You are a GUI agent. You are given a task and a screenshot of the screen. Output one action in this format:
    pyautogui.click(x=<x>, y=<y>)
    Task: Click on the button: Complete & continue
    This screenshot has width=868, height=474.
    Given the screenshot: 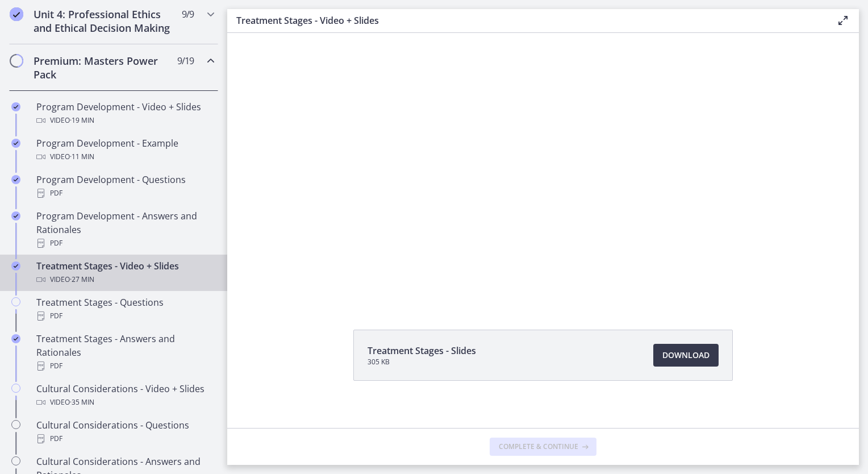 What is the action you would take?
    pyautogui.click(x=543, y=447)
    